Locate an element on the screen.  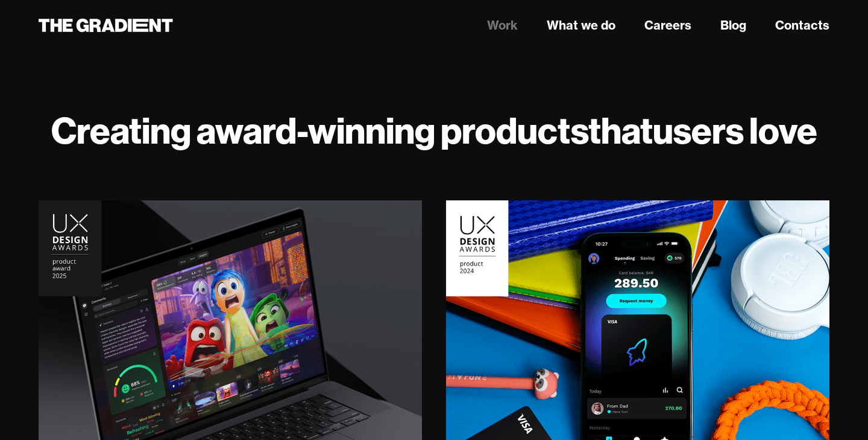
a: Careers is located at coordinates (668, 26).